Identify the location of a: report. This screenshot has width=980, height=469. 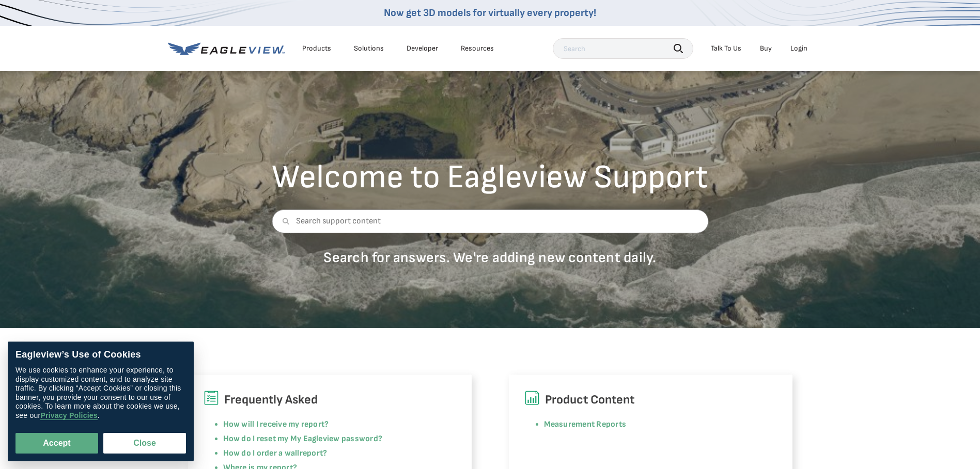
(311, 453).